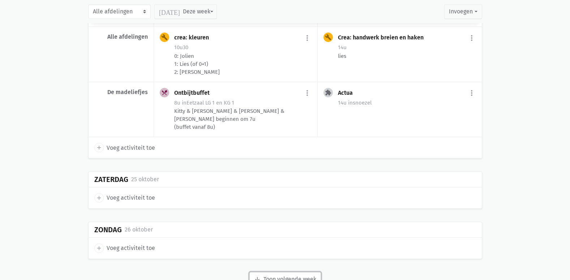 The width and height of the screenshot is (570, 280). I want to click on span: Eetzaal LG 1 en KG 1, so click(208, 103).